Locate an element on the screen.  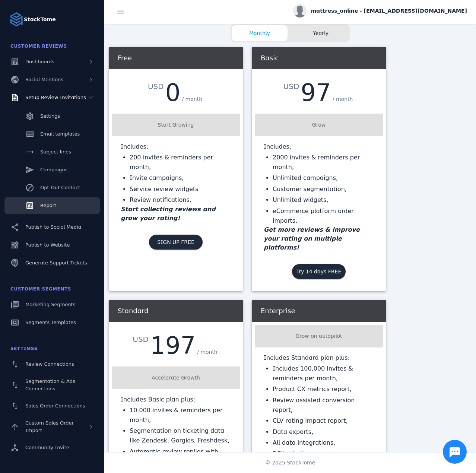
a: Opt-Out Contact is located at coordinates (52, 188).